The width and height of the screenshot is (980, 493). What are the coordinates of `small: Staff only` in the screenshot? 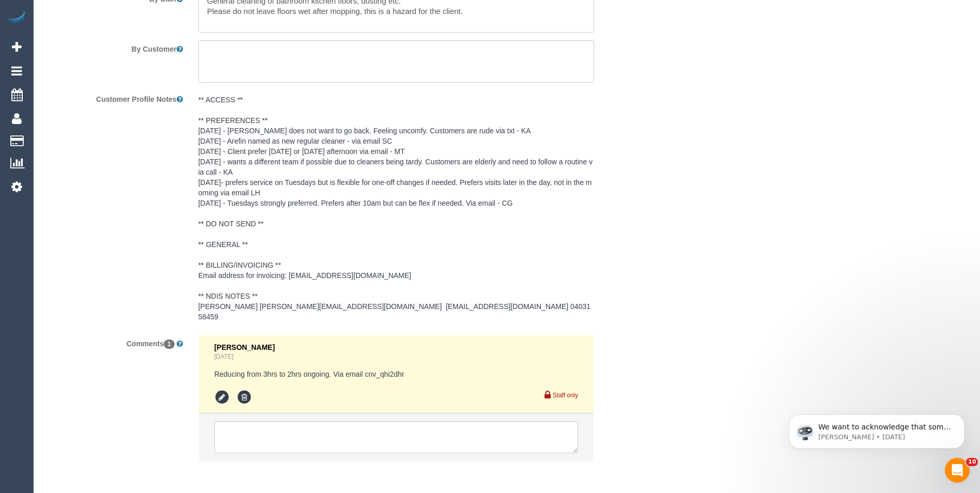 It's located at (565, 396).